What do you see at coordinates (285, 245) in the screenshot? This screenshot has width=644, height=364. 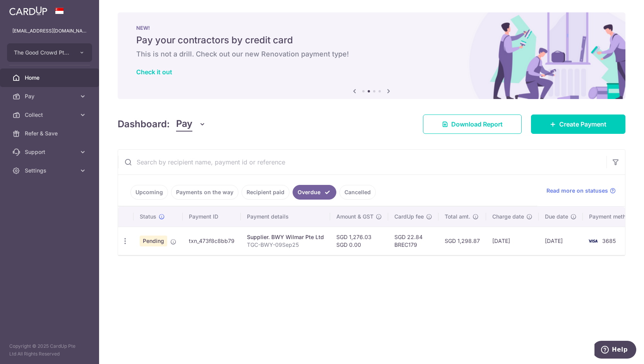 I see `p: TGC-BWY-09Sep25` at bounding box center [285, 245].